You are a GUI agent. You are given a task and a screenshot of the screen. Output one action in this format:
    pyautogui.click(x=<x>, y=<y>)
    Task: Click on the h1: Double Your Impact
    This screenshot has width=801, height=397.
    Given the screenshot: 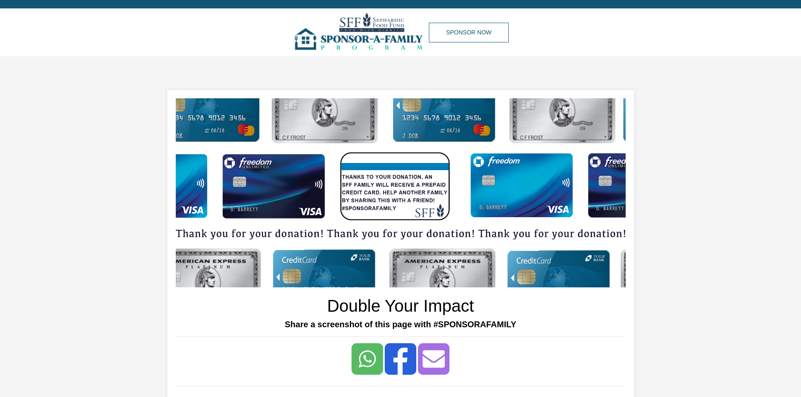 What is the action you would take?
    pyautogui.click(x=400, y=306)
    